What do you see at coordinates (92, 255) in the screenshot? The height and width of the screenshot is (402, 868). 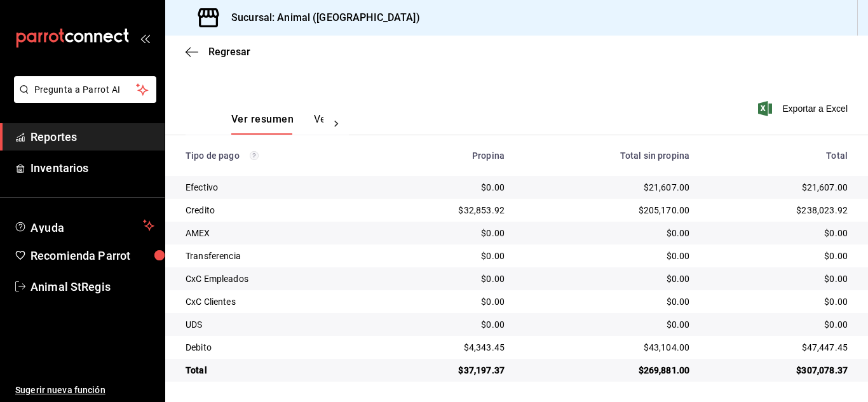 I see `span: Recomienda Parrot` at bounding box center [92, 255].